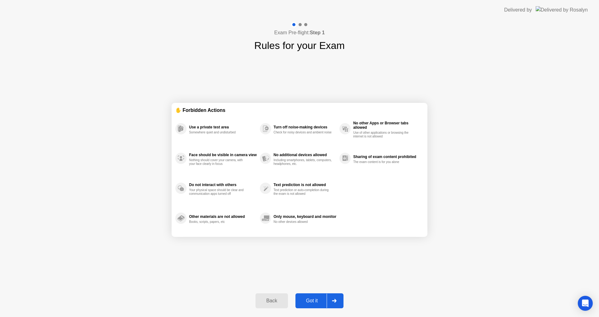 This screenshot has width=599, height=317. Describe the element at coordinates (305, 217) in the screenshot. I see `div: Only mouse, keyboard and monitor` at that location.